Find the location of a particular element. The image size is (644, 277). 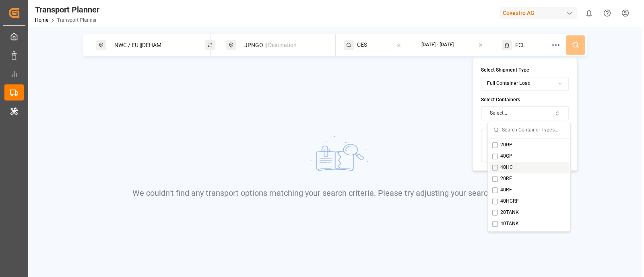

span: || DEHAM is located at coordinates (150, 45).